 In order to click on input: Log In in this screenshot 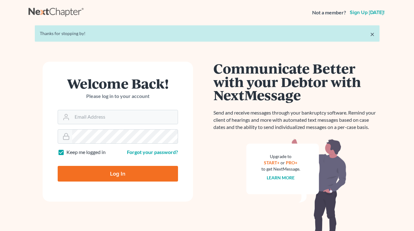, I will do `click(118, 174)`.